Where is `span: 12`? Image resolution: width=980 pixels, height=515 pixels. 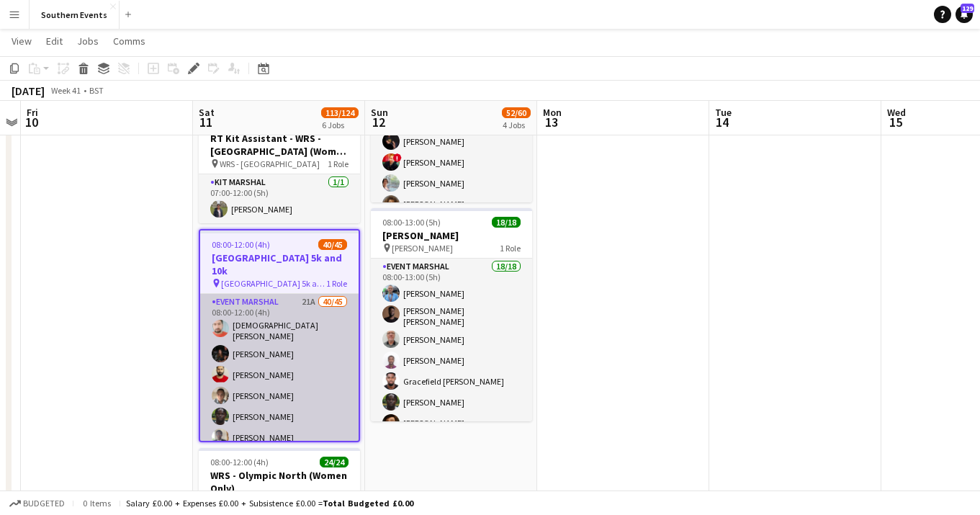 span: 12 is located at coordinates (378, 121).